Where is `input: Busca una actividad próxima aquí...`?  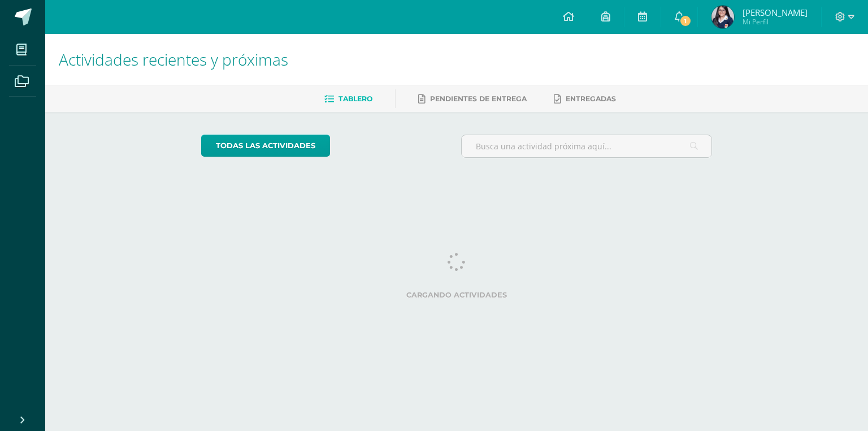
input: Busca una actividad próxima aquí... is located at coordinates (586, 146).